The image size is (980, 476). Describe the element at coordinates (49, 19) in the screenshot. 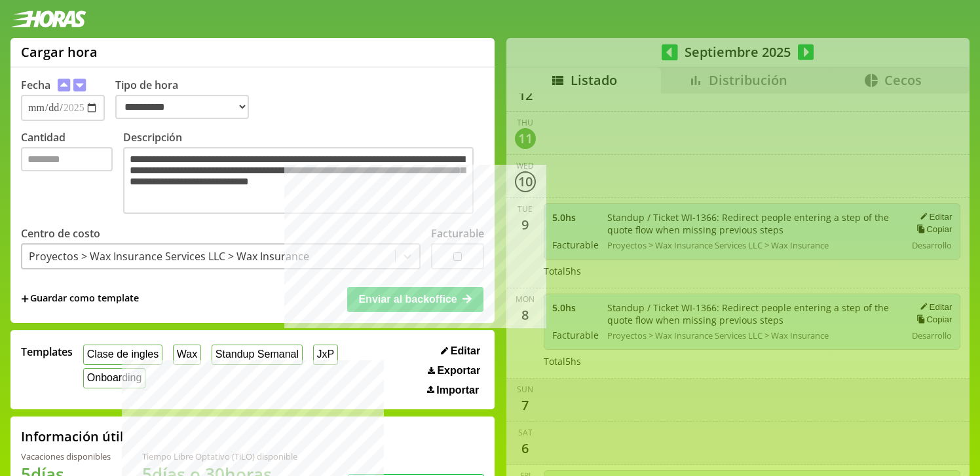

I see `img: logotipo` at that location.